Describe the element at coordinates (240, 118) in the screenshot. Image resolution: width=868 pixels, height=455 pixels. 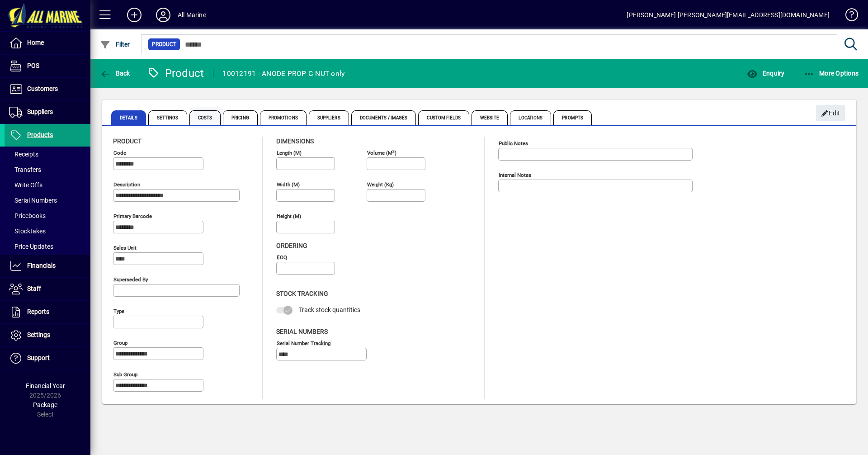
I see `span: Pricing` at that location.